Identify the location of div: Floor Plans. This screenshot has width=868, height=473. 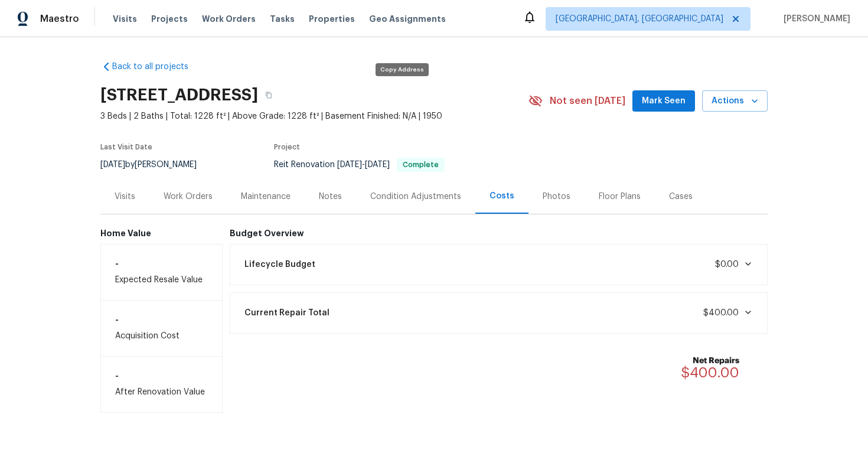
(620, 197).